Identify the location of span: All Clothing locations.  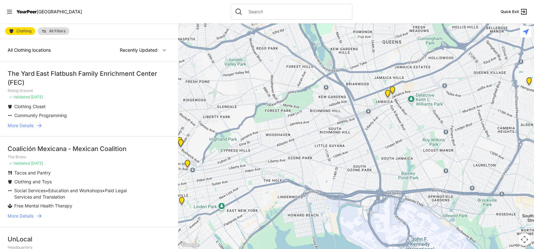
(29, 50).